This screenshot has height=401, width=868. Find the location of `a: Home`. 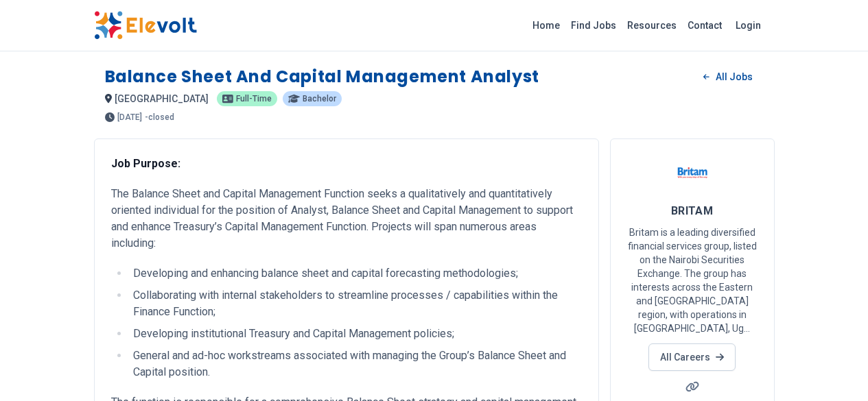

a: Home is located at coordinates (546, 26).